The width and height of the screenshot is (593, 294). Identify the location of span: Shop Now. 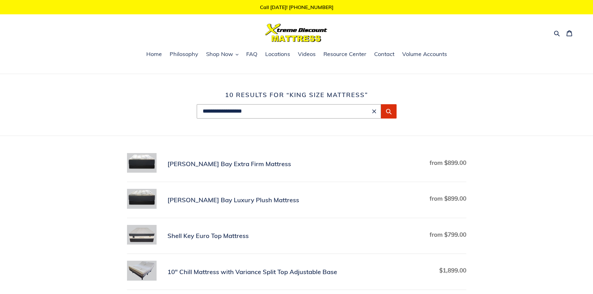
(219, 54).